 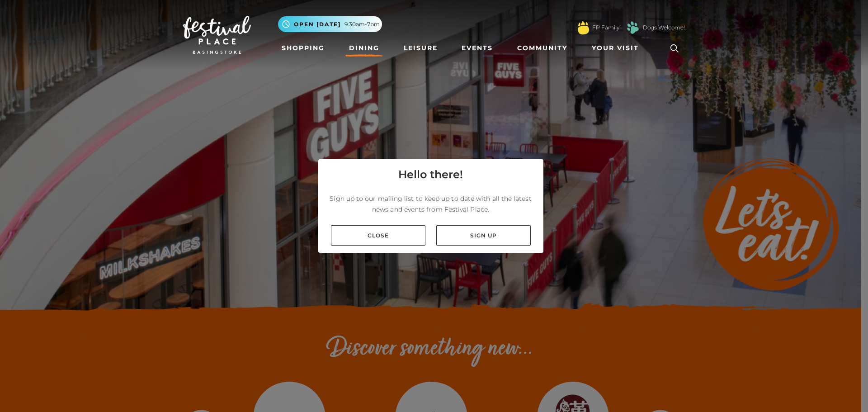 What do you see at coordinates (542, 48) in the screenshot?
I see `a: Community` at bounding box center [542, 48].